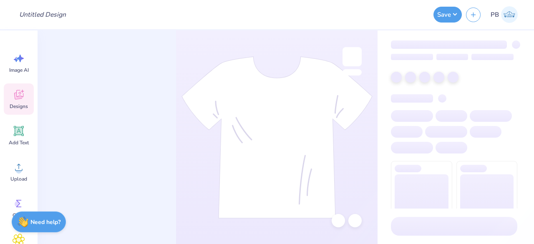 This screenshot has height=244, width=534. I want to click on img: Pipyana Biswas, so click(509, 15).